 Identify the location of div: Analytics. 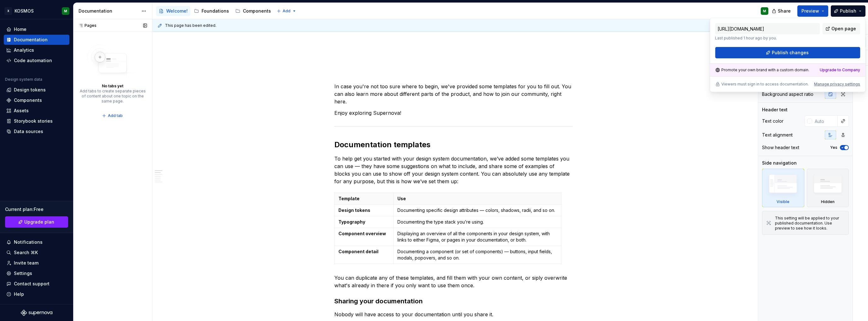
(24, 50).